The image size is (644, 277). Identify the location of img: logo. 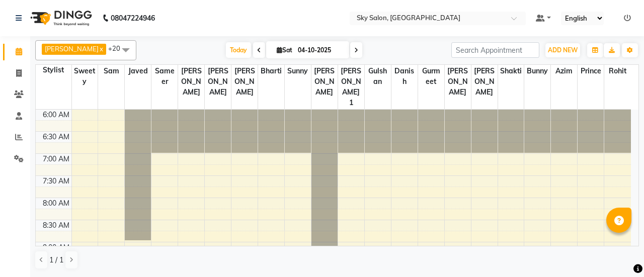
(60, 18).